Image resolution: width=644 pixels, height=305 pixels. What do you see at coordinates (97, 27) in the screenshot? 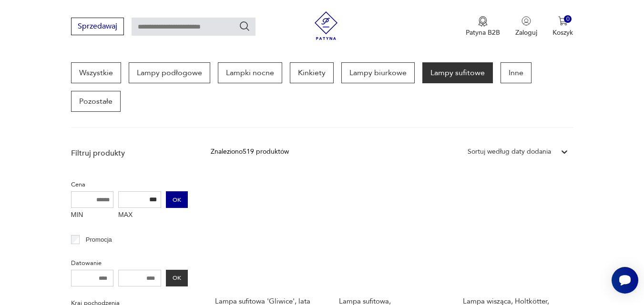
I see `a: Sprzedawaj` at bounding box center [97, 27].